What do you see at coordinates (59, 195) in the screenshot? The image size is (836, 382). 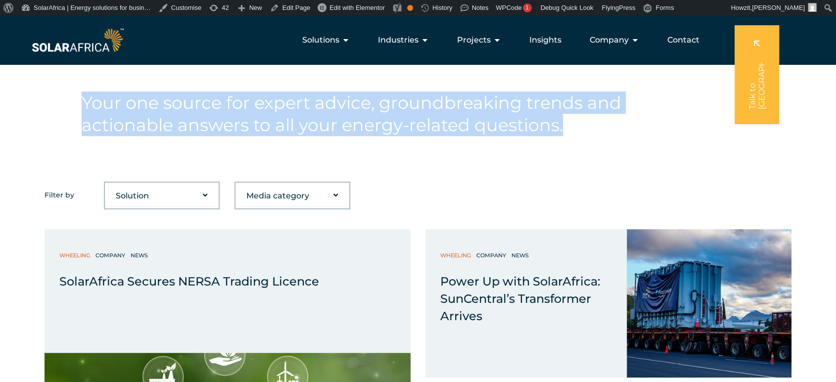 I see `span: Filter by` at bounding box center [59, 195].